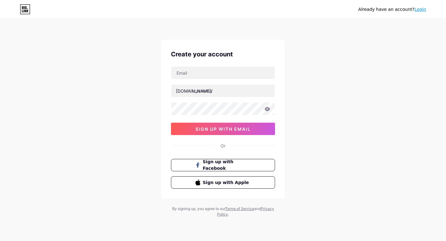 Image resolution: width=446 pixels, height=241 pixels. I want to click on div: By signing up, you agree to our and ., so click(223, 212).